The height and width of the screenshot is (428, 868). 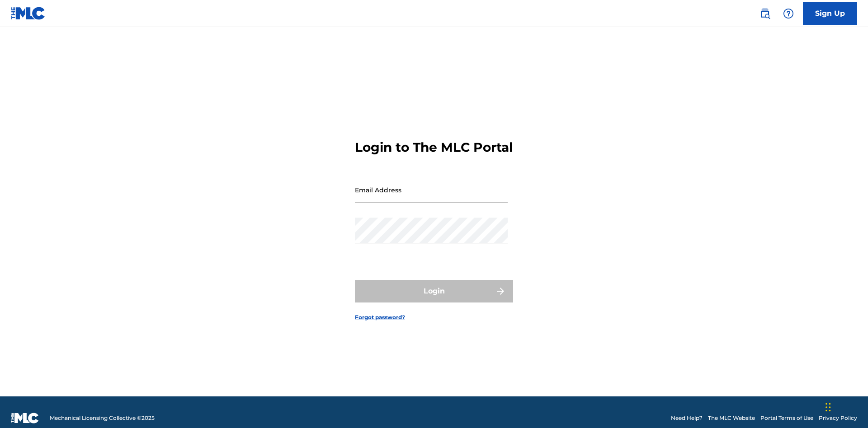 What do you see at coordinates (731, 418) in the screenshot?
I see `a: The MLC Website` at bounding box center [731, 418].